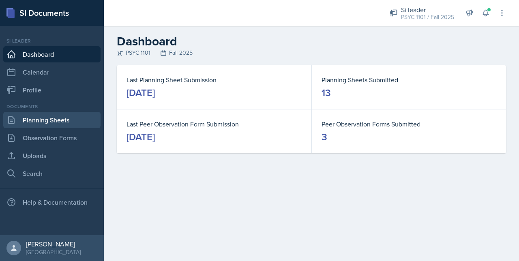 This screenshot has width=519, height=261. What do you see at coordinates (52, 138) in the screenshot?
I see `a: Observation Forms` at bounding box center [52, 138].